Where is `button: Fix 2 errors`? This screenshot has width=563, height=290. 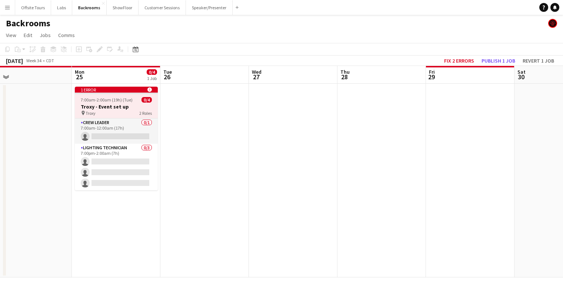 button: Fix 2 errors is located at coordinates (459, 61).